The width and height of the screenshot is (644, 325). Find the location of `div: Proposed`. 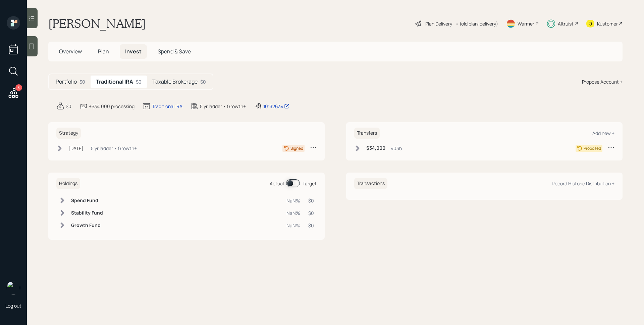

div: Proposed is located at coordinates (593, 149).